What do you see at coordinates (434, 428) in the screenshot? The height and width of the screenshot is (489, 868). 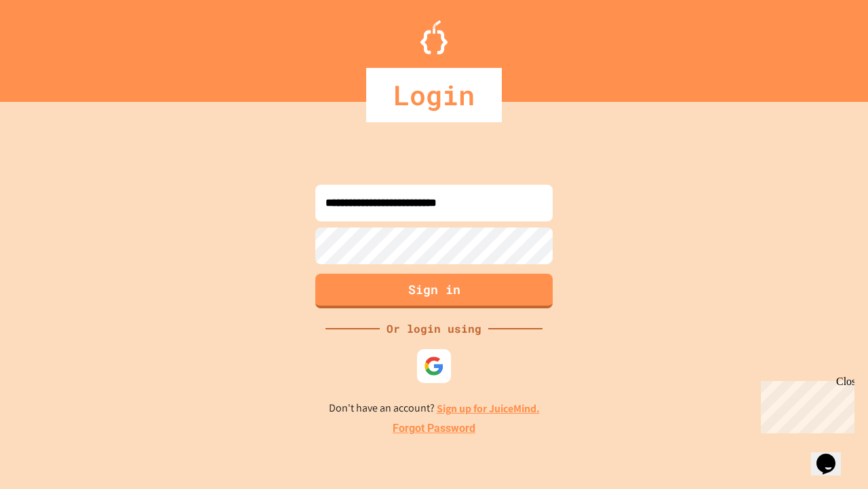 I see `a: Forgot Password` at bounding box center [434, 428].